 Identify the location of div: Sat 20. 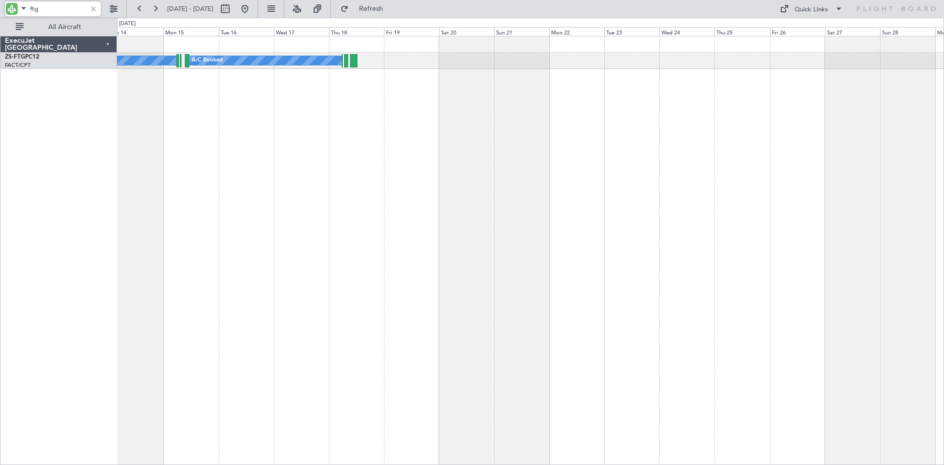
(467, 31).